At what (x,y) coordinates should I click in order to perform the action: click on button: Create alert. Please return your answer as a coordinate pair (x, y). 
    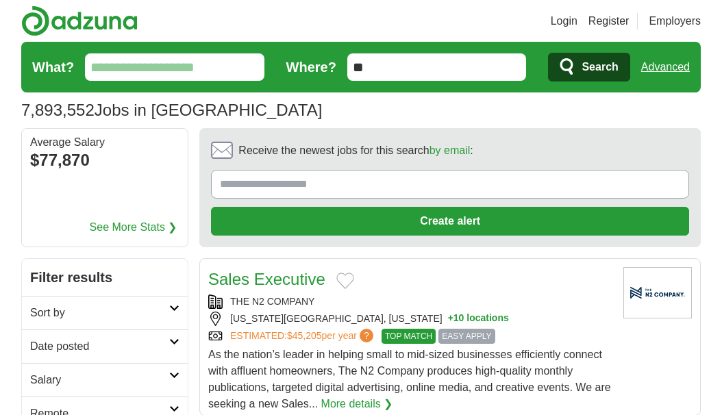
    Looking at the image, I should click on (450, 221).